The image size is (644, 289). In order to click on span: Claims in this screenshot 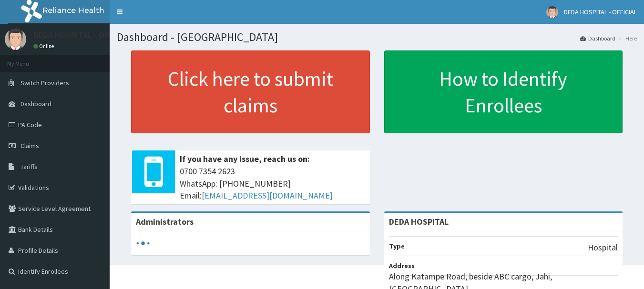, I will do `click(30, 146)`.